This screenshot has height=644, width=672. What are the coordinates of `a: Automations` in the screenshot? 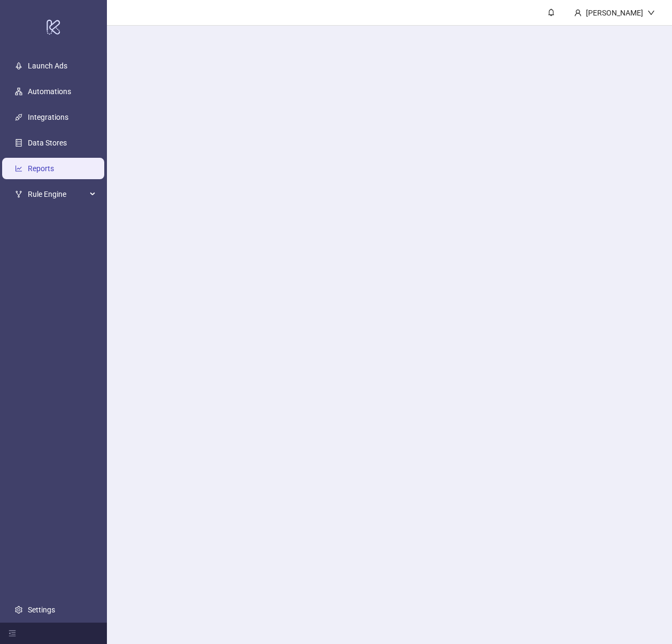 It's located at (49, 91).